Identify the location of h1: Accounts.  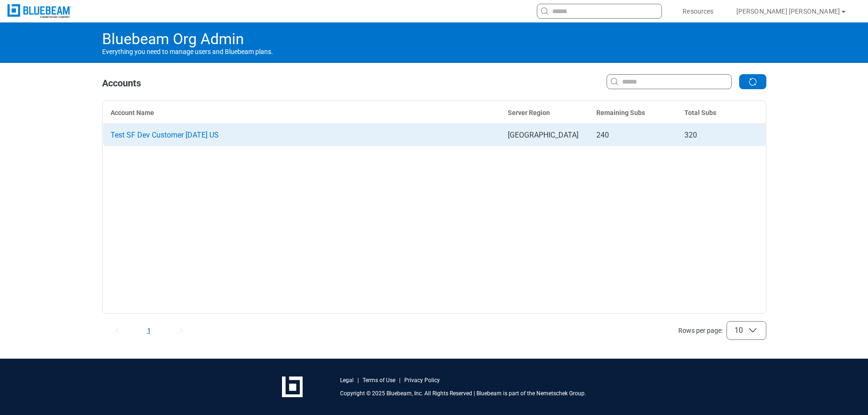
(122, 86).